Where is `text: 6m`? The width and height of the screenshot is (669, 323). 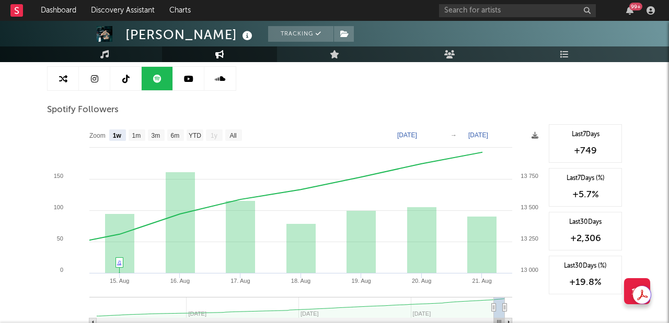 text: 6m is located at coordinates (175, 136).